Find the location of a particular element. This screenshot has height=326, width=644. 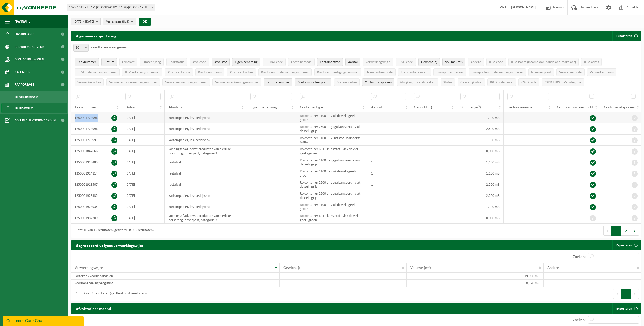

span: IHM erkenningsnummer is located at coordinates (142, 72).